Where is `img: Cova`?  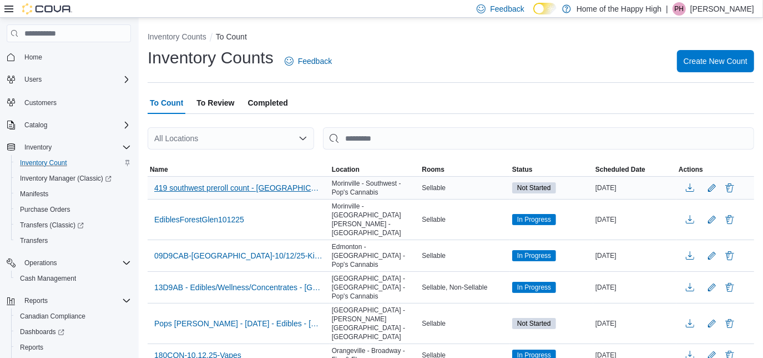
img: Cova is located at coordinates (47, 9).